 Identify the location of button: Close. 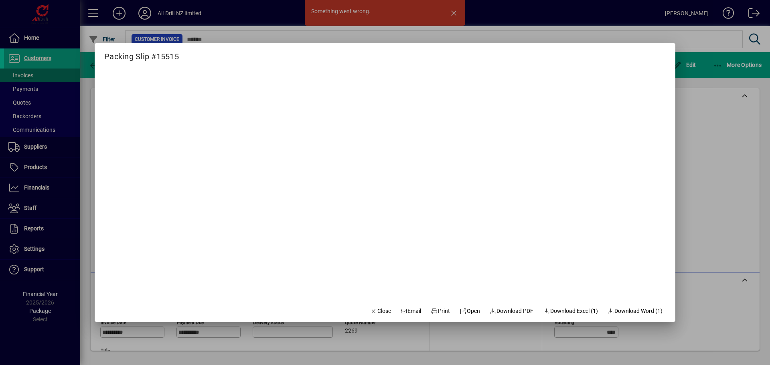
(381, 312).